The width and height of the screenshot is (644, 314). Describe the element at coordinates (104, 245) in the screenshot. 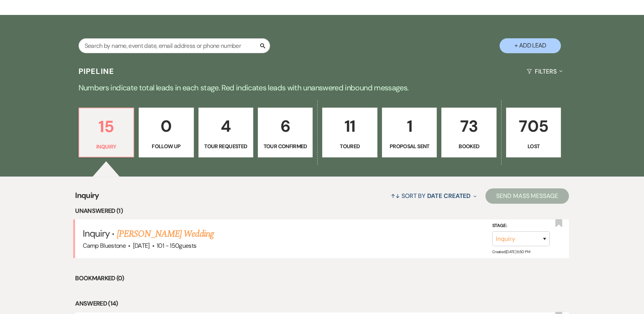

I see `span: Camp Bluestone` at that location.